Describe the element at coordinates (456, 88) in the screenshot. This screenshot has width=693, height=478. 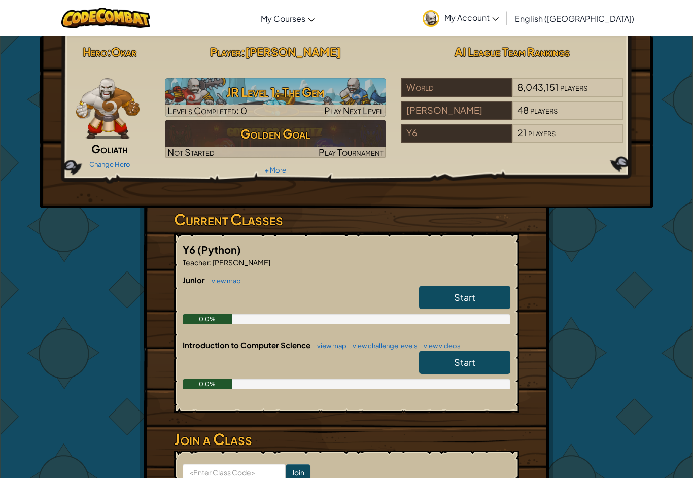
I see `div: World` at that location.